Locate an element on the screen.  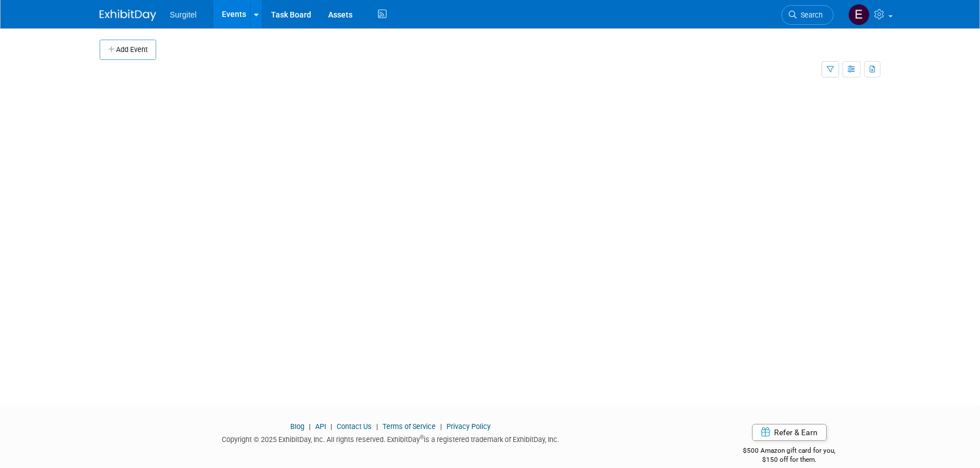
a: Contact Us is located at coordinates (354, 427).